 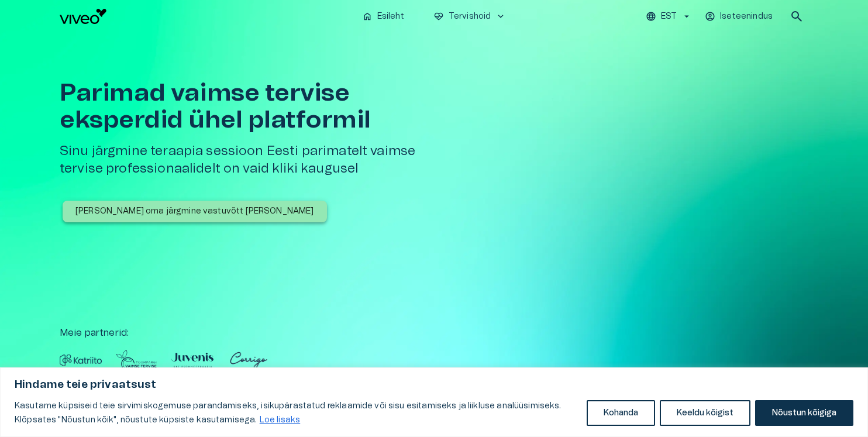 What do you see at coordinates (439, 16) in the screenshot?
I see `span: ecg_heart` at bounding box center [439, 16].